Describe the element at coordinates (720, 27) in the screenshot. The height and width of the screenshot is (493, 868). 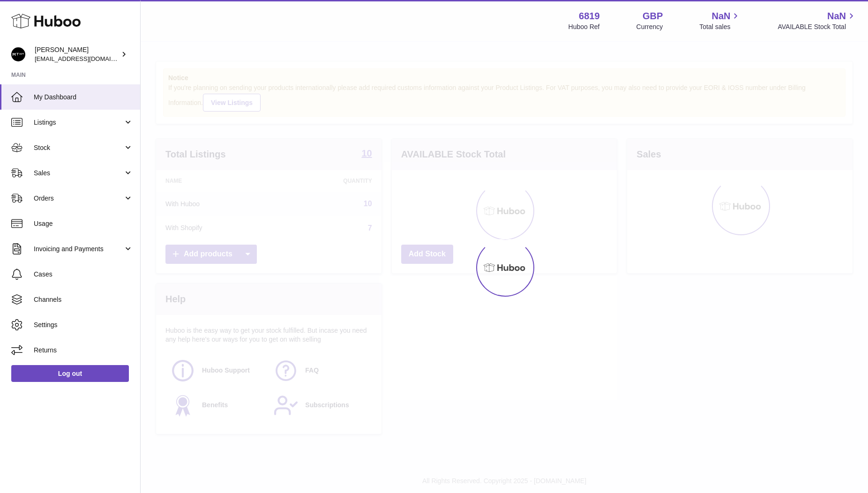
I see `span: Total sales` at that location.